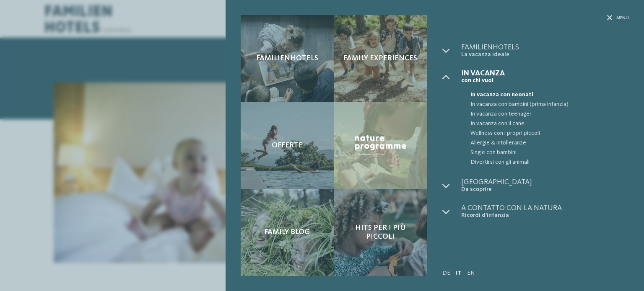 This screenshot has height=291, width=644. I want to click on a: In vacanza con chi vuoi, so click(545, 77).